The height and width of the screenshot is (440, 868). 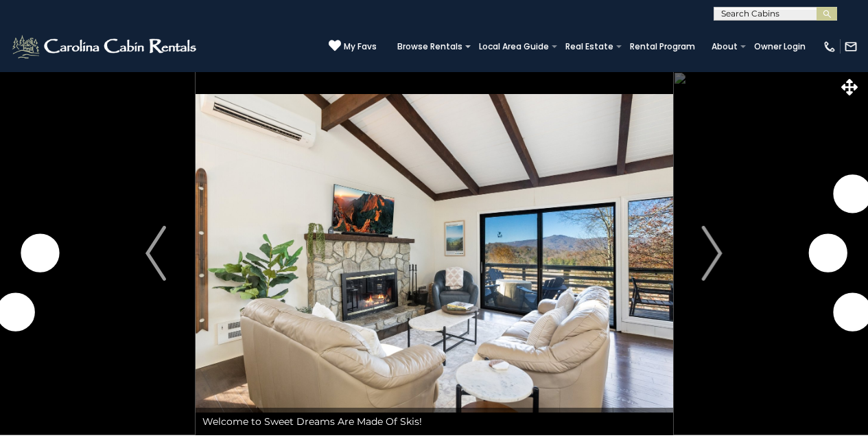 I want to click on a: My Favs, so click(x=353, y=46).